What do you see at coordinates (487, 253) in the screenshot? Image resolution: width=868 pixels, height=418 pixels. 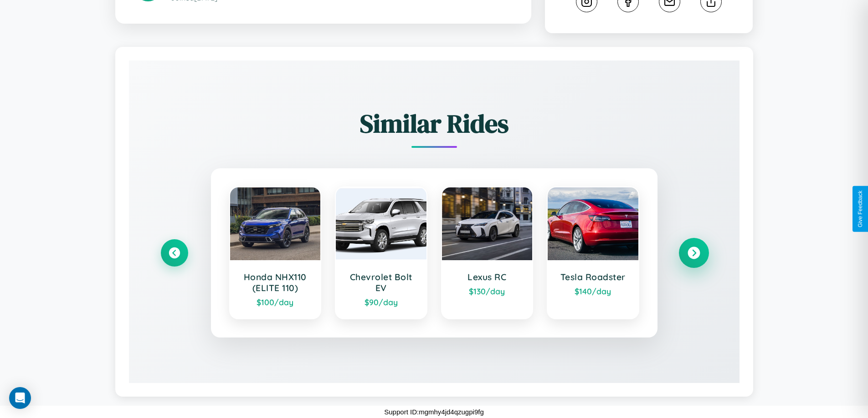 I see `a: Lexus RC$130/day` at bounding box center [487, 253].